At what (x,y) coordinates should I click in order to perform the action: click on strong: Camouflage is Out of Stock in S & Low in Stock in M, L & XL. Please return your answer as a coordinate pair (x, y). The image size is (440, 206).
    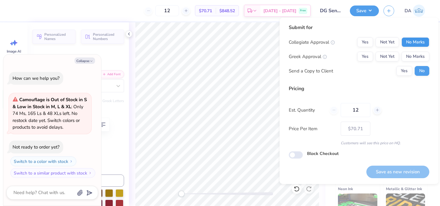
    Looking at the image, I should click on (50, 103).